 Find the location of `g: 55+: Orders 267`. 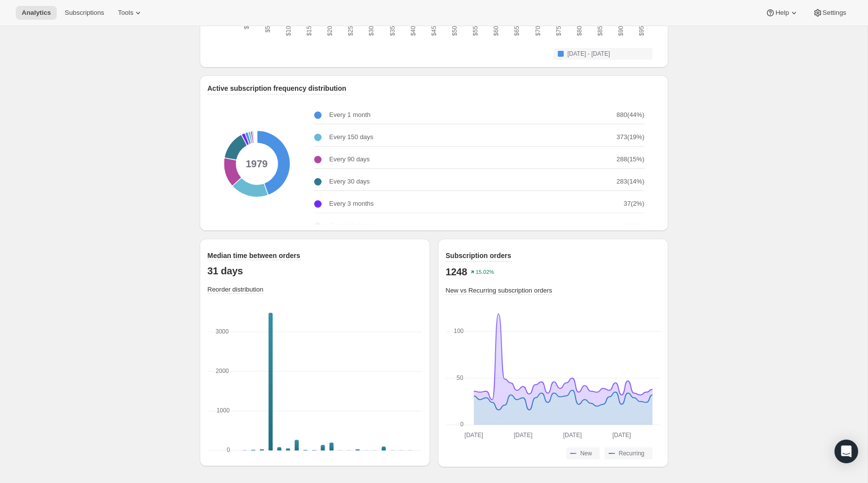

g: 55+: Orders 267 is located at coordinates (297, 382).